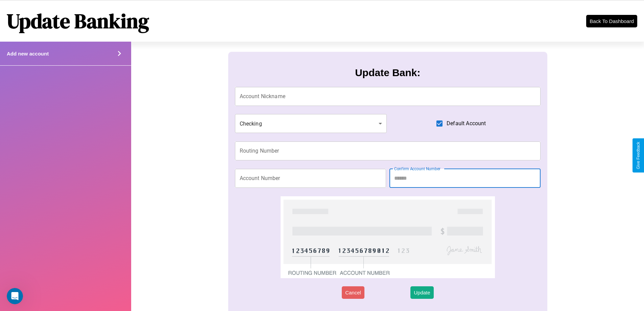  What do you see at coordinates (353, 292) in the screenshot?
I see `button: Cancel` at bounding box center [353, 292].